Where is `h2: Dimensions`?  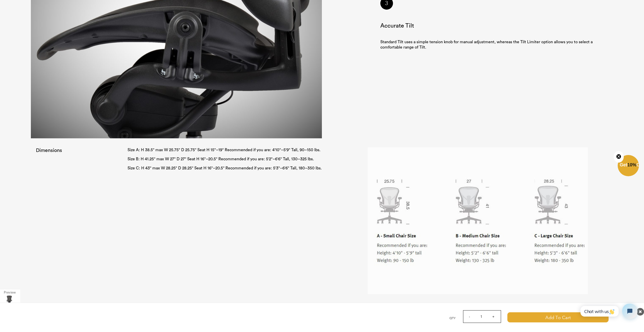
h2: Dimensions is located at coordinates (82, 150).